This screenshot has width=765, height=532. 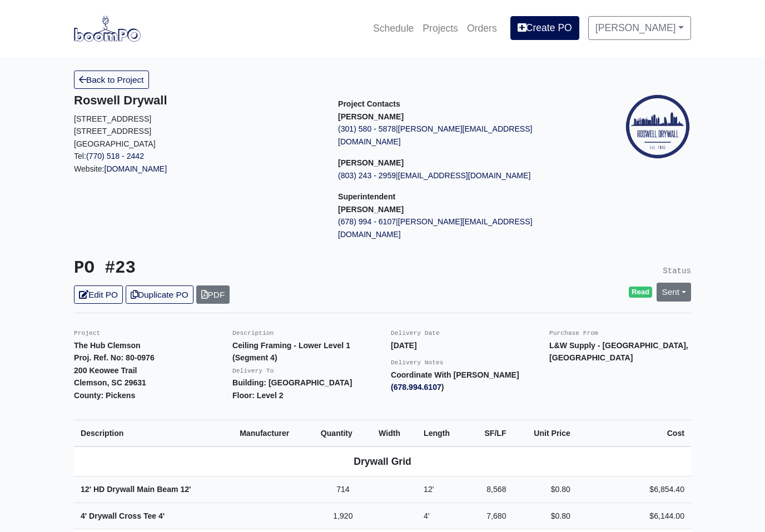 What do you see at coordinates (114, 357) in the screenshot?
I see `strong: Proj. Ref. No: 80-0976` at bounding box center [114, 357].